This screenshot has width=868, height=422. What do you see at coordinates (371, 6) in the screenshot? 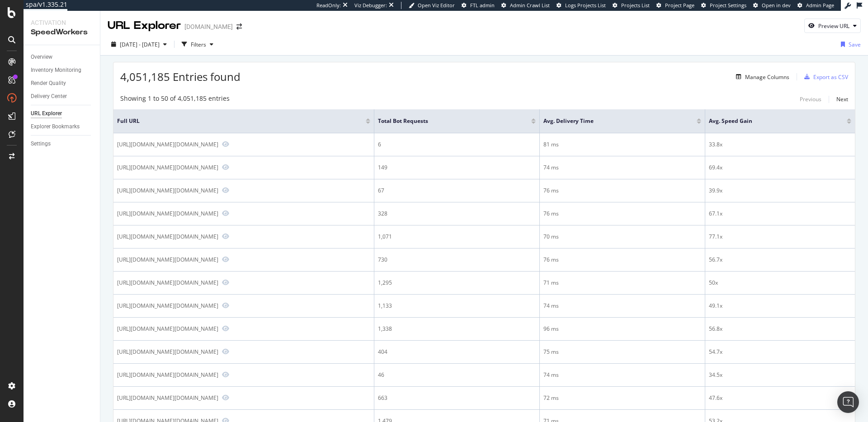
I see `div: Viz Debugger:` at bounding box center [371, 6].